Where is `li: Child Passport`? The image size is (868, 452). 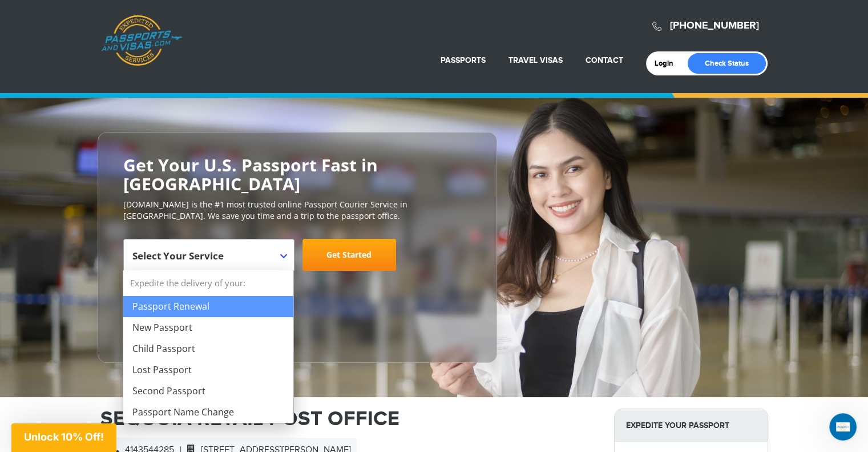 li: Child Passport is located at coordinates (208, 348).